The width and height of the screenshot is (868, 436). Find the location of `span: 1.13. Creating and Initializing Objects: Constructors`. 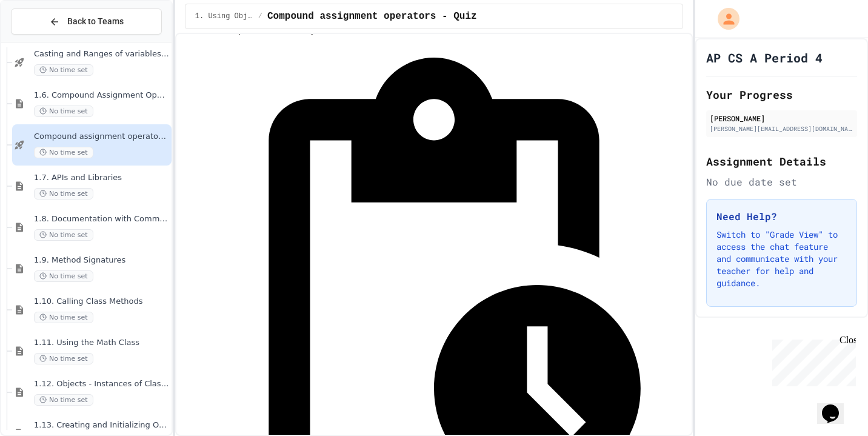

span: 1.13. Creating and Initializing Objects: Constructors is located at coordinates (101, 425).